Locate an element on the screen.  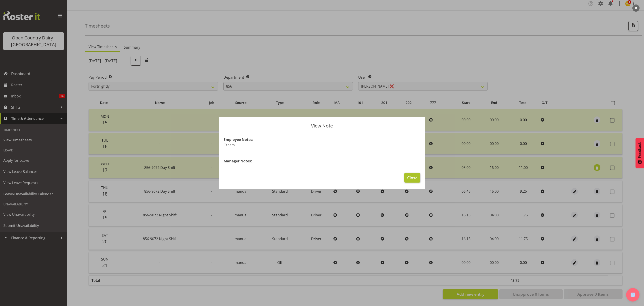
button: Close is located at coordinates (412, 178).